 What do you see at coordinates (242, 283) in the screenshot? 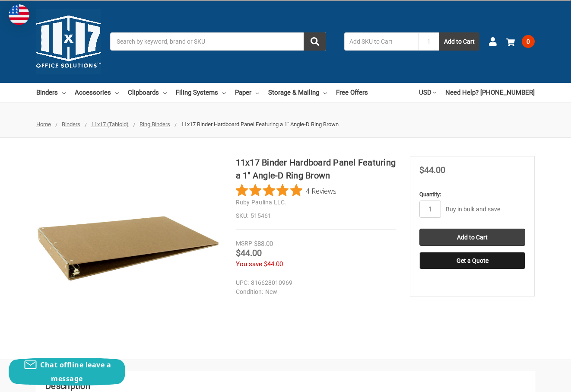
I see `dt: UPC:` at bounding box center [242, 283].